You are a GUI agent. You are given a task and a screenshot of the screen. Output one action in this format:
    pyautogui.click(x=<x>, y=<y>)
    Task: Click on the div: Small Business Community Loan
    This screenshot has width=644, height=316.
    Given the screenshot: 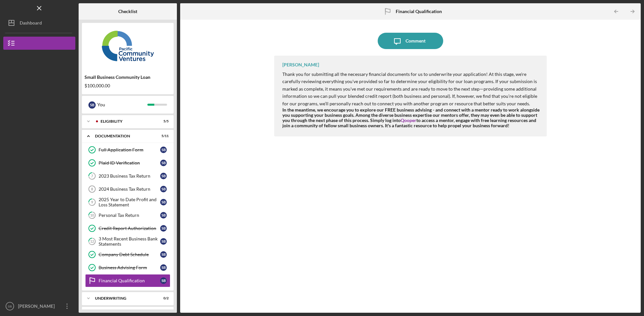 What is the action you would take?
    pyautogui.click(x=128, y=77)
    